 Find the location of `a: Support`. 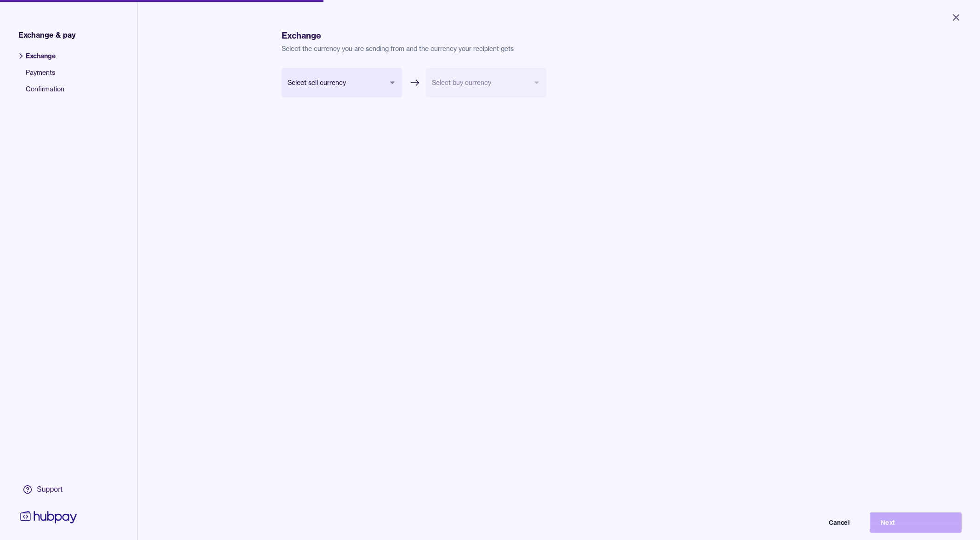

a: Support is located at coordinates (48, 490).